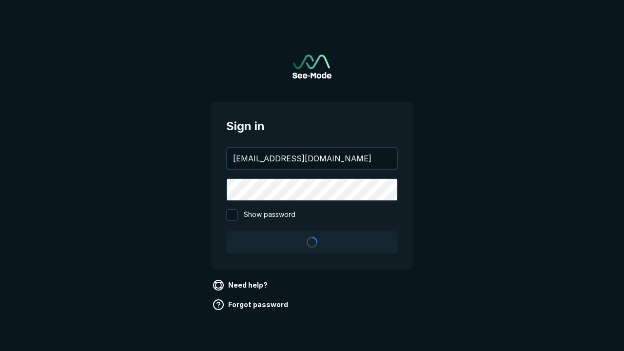 The width and height of the screenshot is (624, 351). I want to click on input: your@email.com, so click(312, 158).